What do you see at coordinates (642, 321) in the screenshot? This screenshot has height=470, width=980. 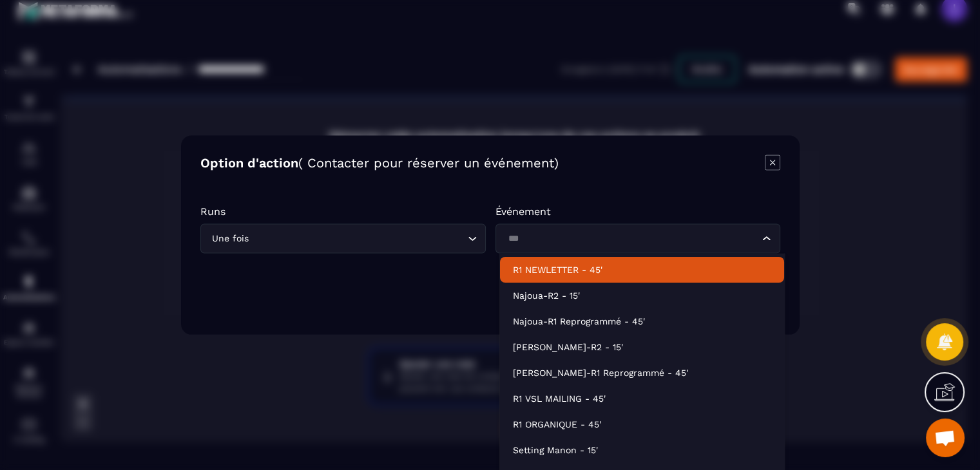 I see `p: Najoua-R1 Reprogrammé - 45'` at bounding box center [642, 321].